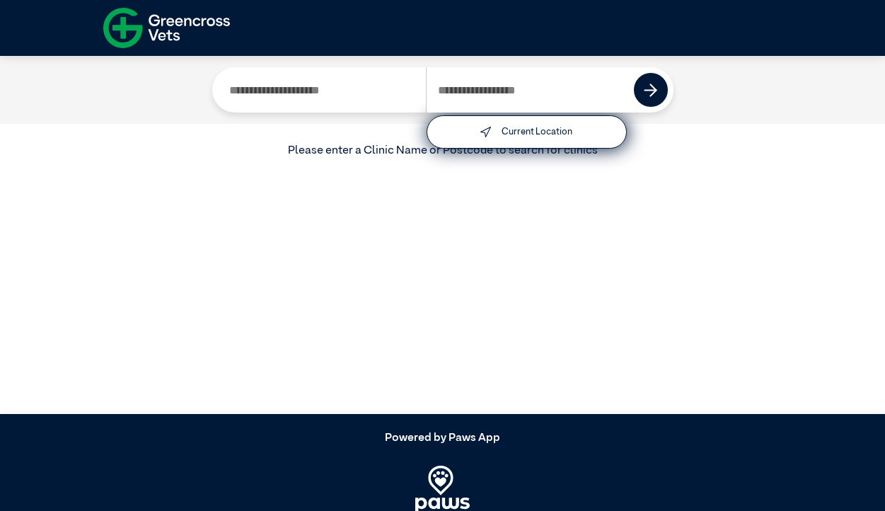 This screenshot has width=885, height=511. Describe the element at coordinates (650, 90) in the screenshot. I see `img: icon-right` at that location.